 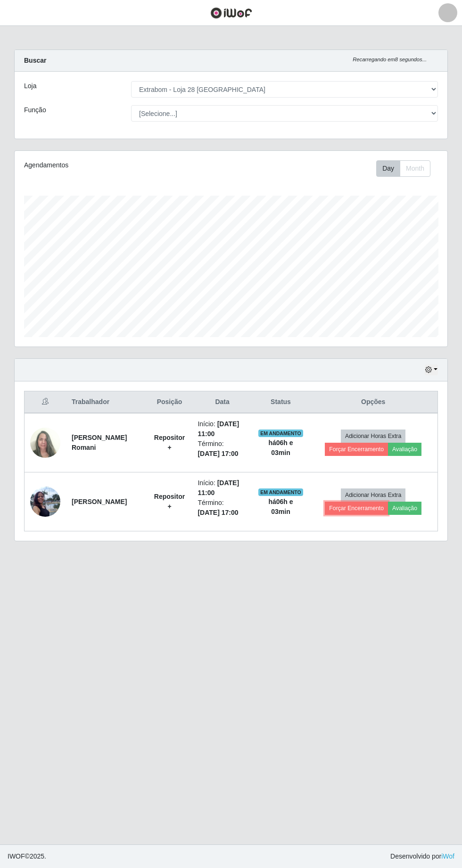 I want to click on img: CoreUI Logo, so click(x=231, y=13).